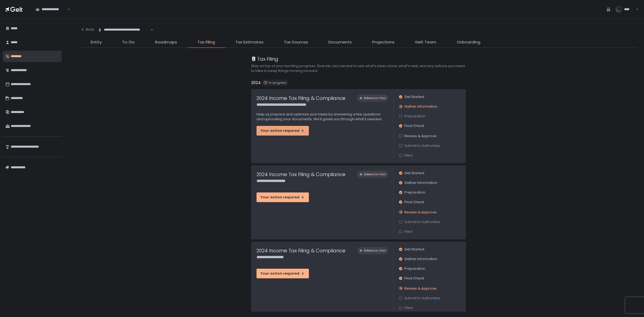 Image resolution: width=644 pixels, height=317 pixels. Describe the element at coordinates (468, 42) in the screenshot. I see `span: Onboarding` at that location.